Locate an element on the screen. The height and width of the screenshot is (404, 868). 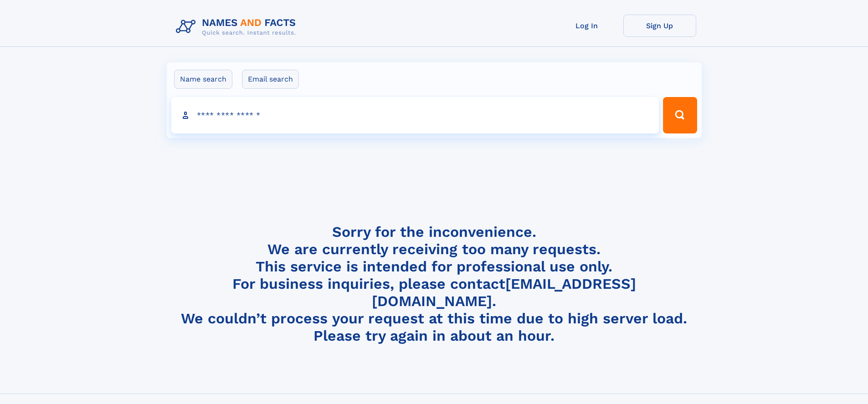
button: Search Button is located at coordinates (680, 115).